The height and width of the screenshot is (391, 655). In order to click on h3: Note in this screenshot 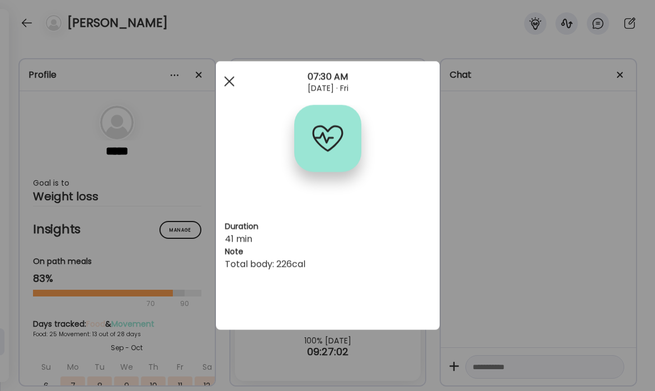, I will do `click(328, 252)`.